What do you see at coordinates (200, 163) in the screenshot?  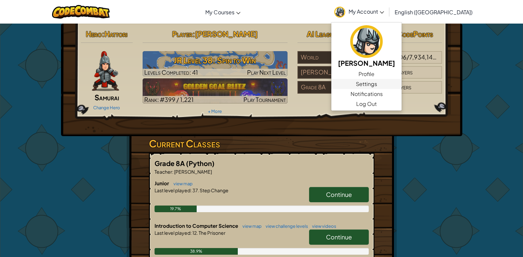 I see `span: (Python)` at bounding box center [200, 163].